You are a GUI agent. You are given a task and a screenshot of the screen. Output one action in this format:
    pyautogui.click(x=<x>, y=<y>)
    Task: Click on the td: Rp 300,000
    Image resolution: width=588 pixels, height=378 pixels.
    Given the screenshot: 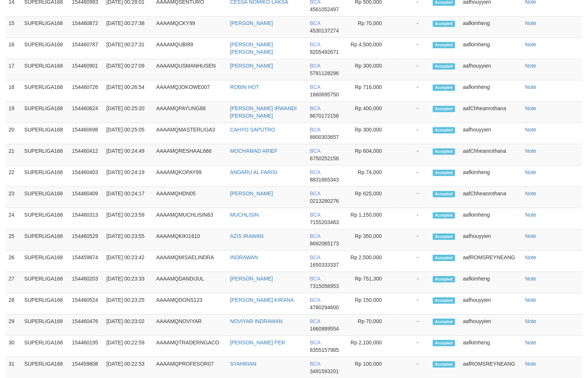 What is the action you would take?
    pyautogui.click(x=370, y=70)
    